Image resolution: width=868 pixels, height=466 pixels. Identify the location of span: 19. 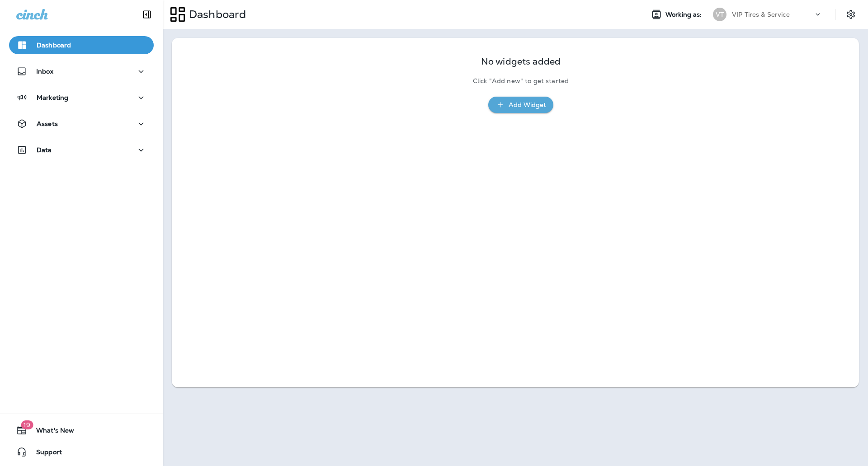
(27, 425).